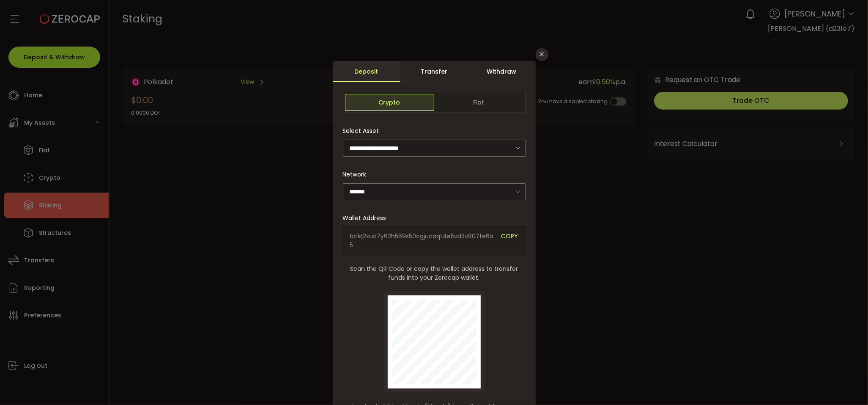 The width and height of the screenshot is (868, 405). I want to click on button: Close, so click(542, 55).